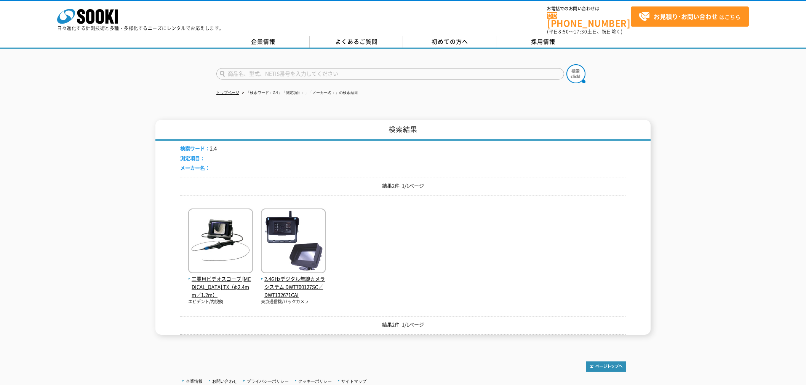  Describe the element at coordinates (450, 42) in the screenshot. I see `span: 初めての方へ` at that location.